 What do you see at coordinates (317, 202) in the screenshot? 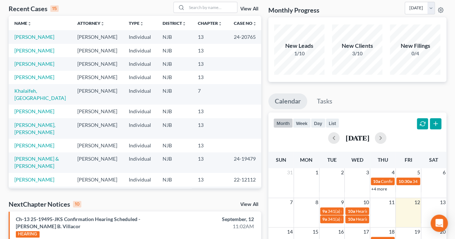
I see `span: 8` at bounding box center [317, 202].